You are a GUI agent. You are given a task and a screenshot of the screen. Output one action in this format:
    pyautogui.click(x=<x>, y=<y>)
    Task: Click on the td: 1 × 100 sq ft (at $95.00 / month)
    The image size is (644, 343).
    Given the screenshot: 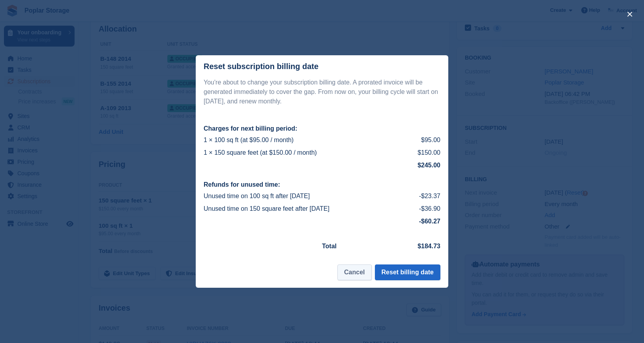 What is the action you would take?
    pyautogui.click(x=302, y=140)
    